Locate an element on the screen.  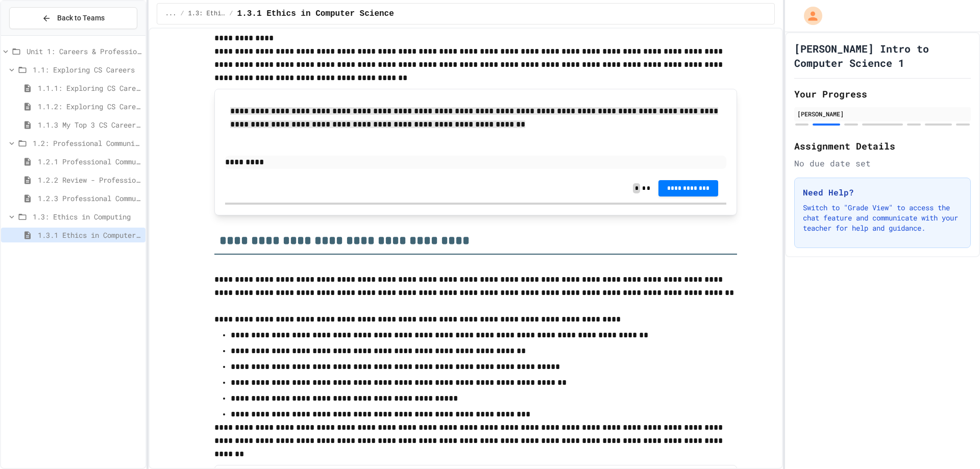
span: Back to Teams is located at coordinates (81, 18).